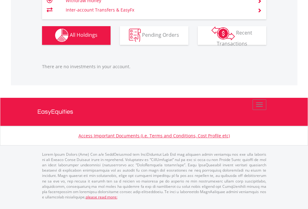 The width and height of the screenshot is (308, 209). What do you see at coordinates (101, 197) in the screenshot?
I see `a: please read more:` at bounding box center [101, 197].